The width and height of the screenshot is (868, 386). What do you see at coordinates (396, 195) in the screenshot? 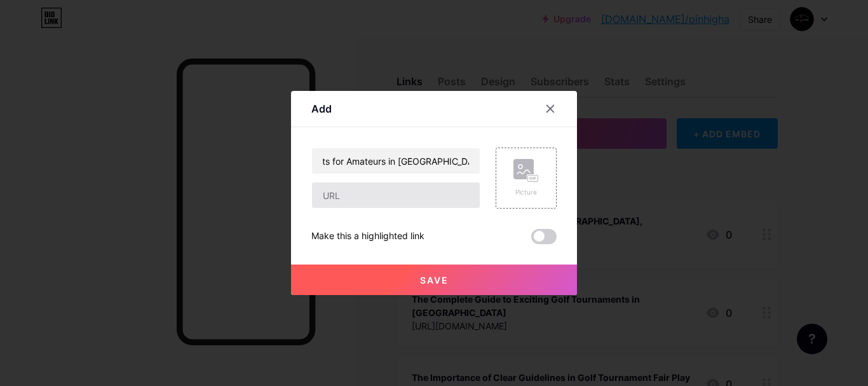
I see `input: URL` at bounding box center [396, 195].